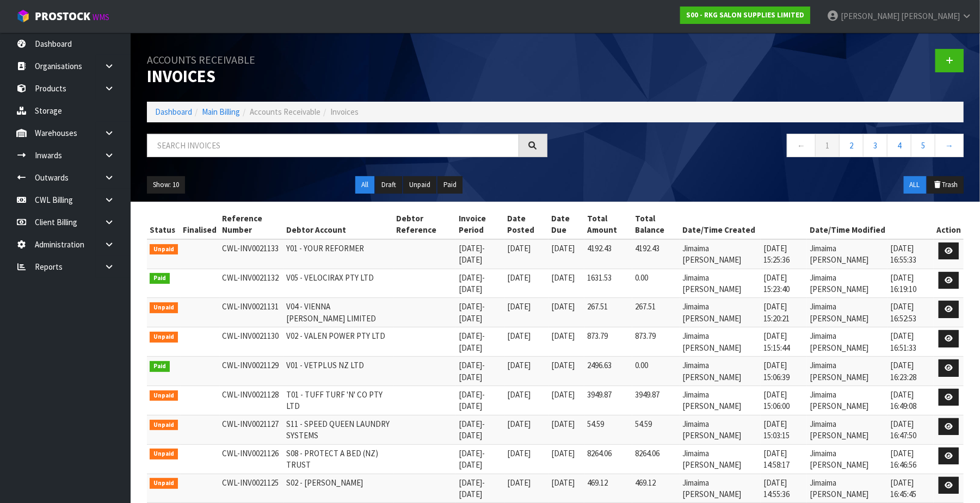 Image resolution: width=980 pixels, height=503 pixels. What do you see at coordinates (527, 225) in the screenshot?
I see `th: Date Posted` at bounding box center [527, 225].